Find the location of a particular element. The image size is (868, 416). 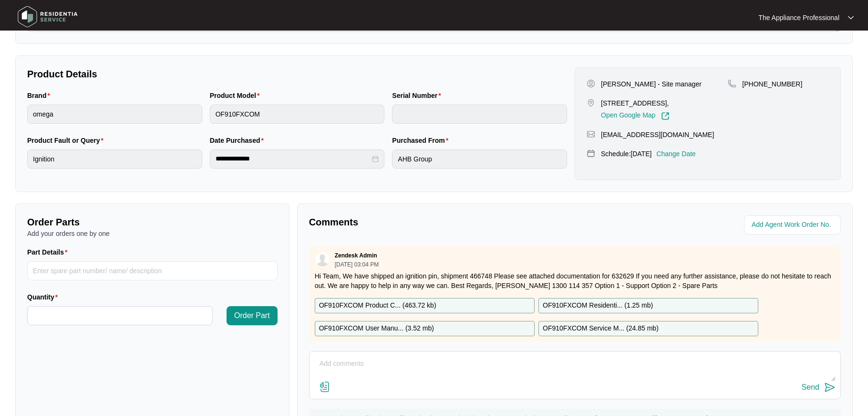

input: Quantity is located at coordinates (120, 316).